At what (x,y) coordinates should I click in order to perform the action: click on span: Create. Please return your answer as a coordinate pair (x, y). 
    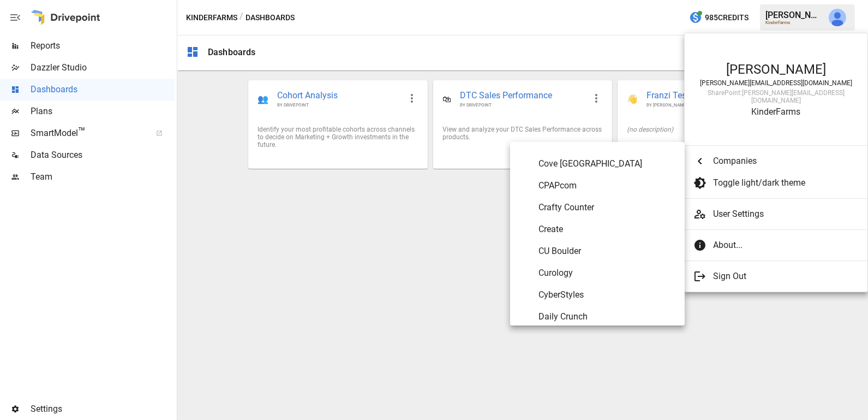
    Looking at the image, I should click on (607, 229).